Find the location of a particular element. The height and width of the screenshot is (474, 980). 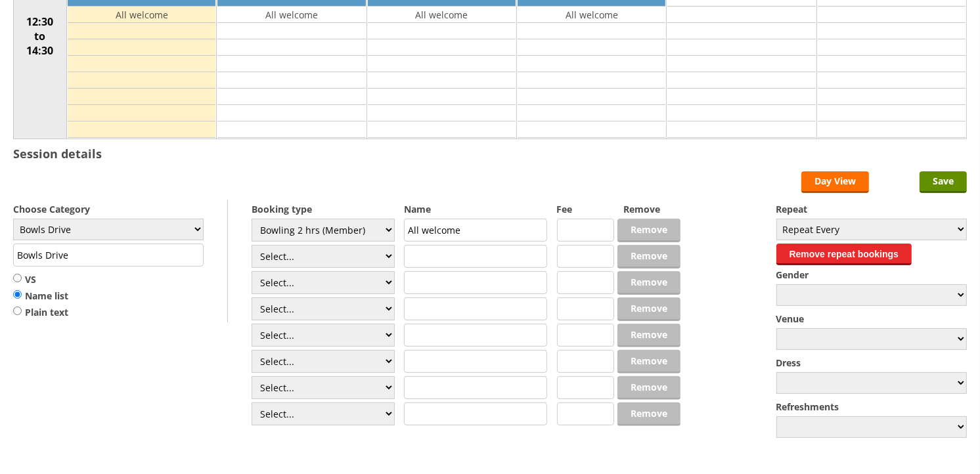

a: Day View is located at coordinates (835, 182).